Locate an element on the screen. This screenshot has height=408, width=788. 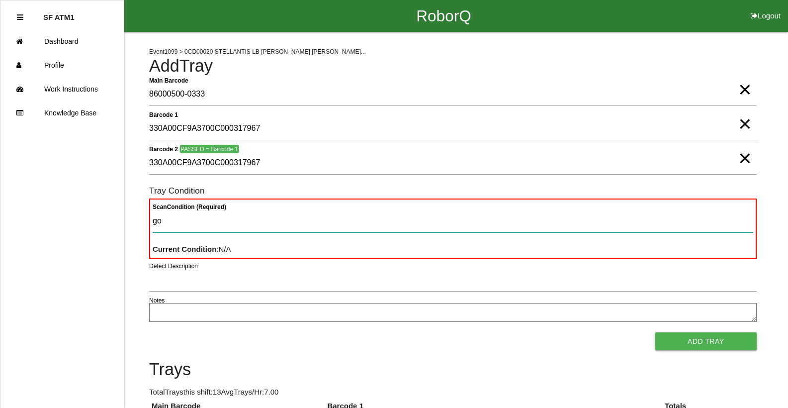
b: Scan Condition (Required) is located at coordinates (189, 207).